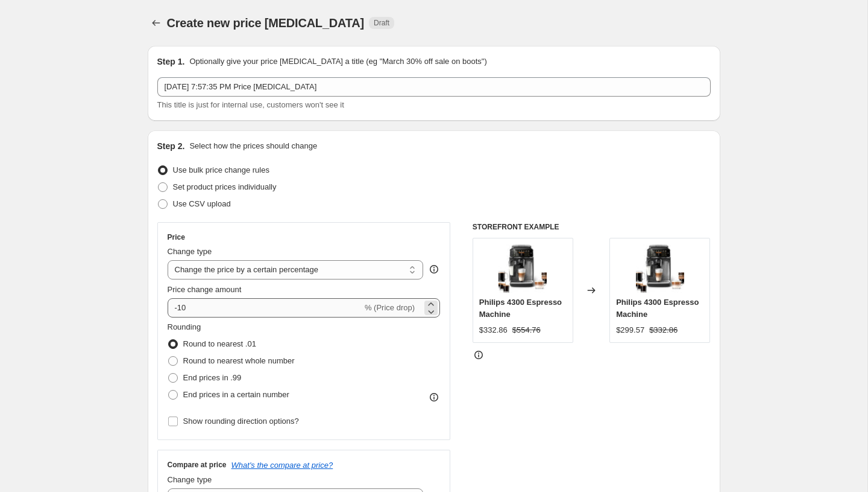 The height and width of the screenshot is (492, 868). I want to click on span: Set product prices individually, so click(225, 187).